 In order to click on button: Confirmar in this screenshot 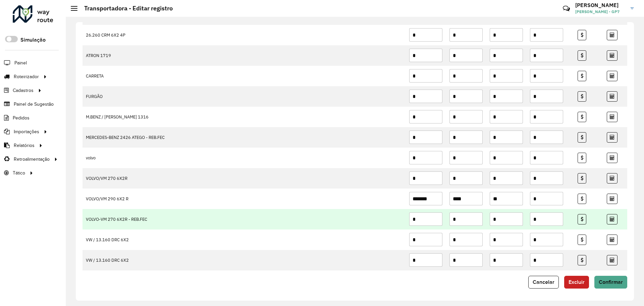, I will do `click(611, 282)`.